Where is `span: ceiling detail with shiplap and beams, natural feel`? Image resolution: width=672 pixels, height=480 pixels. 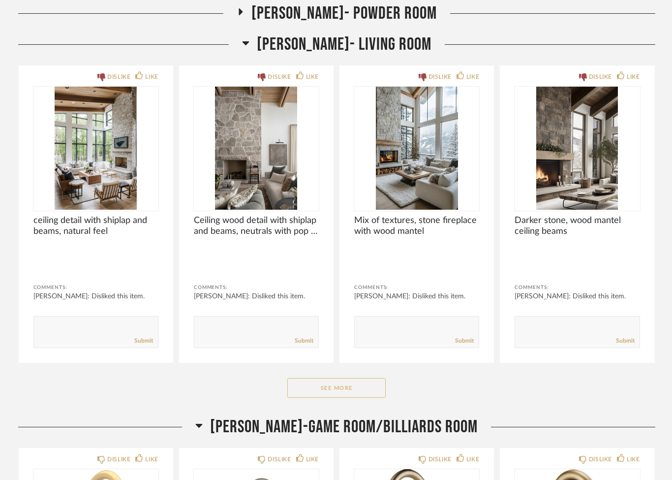 span: ceiling detail with shiplap and beams, natural feel is located at coordinates (96, 226).